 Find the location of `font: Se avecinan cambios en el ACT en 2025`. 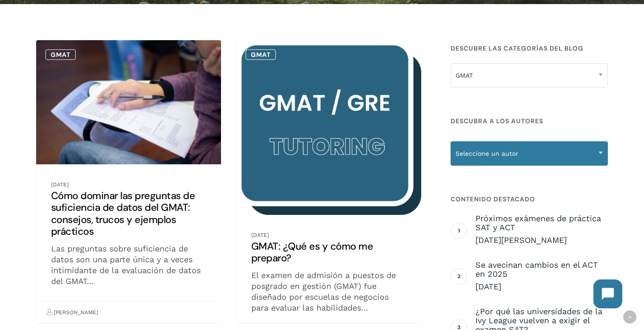

font: Se avecinan cambios en el ACT en 2025 is located at coordinates (536, 269).